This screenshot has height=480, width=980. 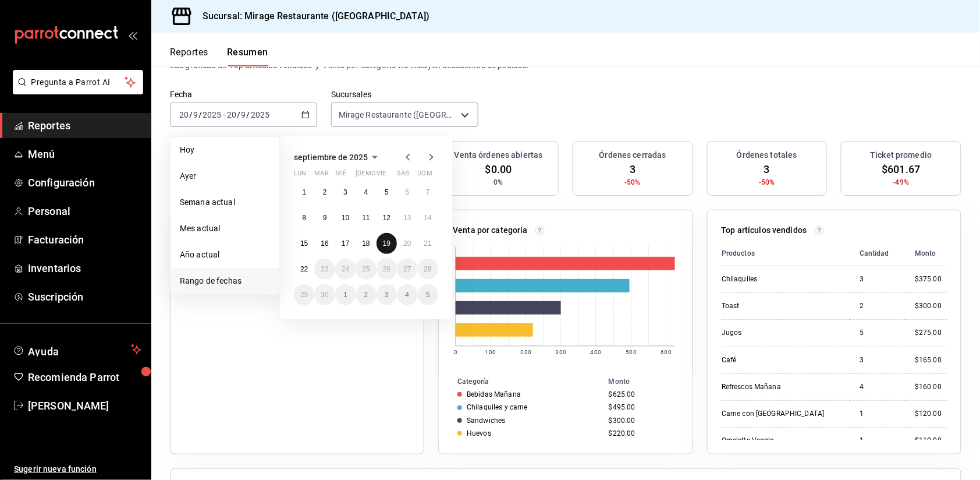 I want to click on text: 100, so click(x=491, y=352).